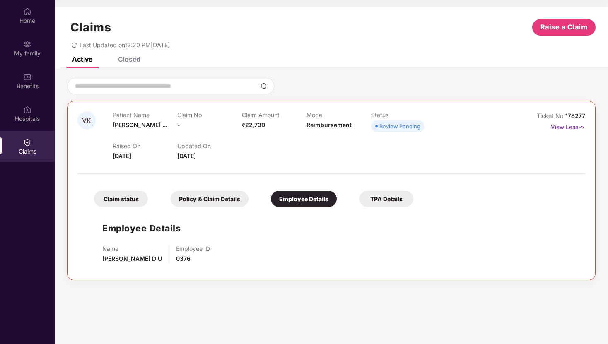  What do you see at coordinates (193, 249) in the screenshot?
I see `p: Employee ID` at bounding box center [193, 249].